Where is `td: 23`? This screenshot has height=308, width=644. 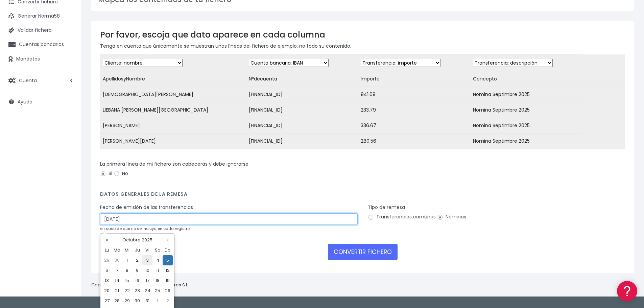 td: 23 is located at coordinates (137, 290).